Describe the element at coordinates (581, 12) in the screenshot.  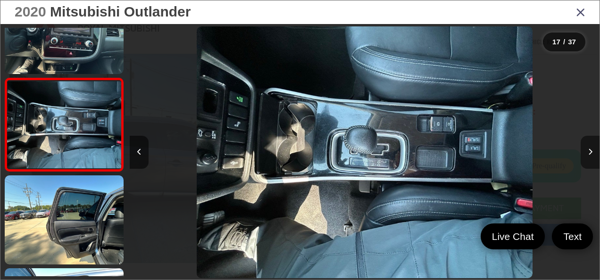
I see `i: Close gallery` at that location.